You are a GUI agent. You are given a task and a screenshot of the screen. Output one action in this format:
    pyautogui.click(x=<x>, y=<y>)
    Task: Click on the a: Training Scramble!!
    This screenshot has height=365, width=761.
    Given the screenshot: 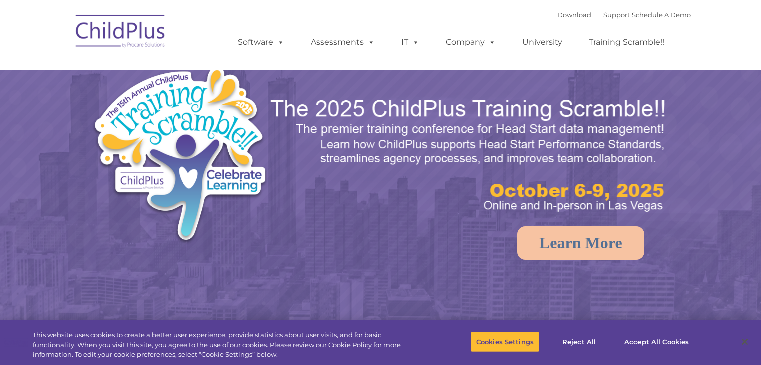 What is the action you would take?
    pyautogui.click(x=626, y=43)
    